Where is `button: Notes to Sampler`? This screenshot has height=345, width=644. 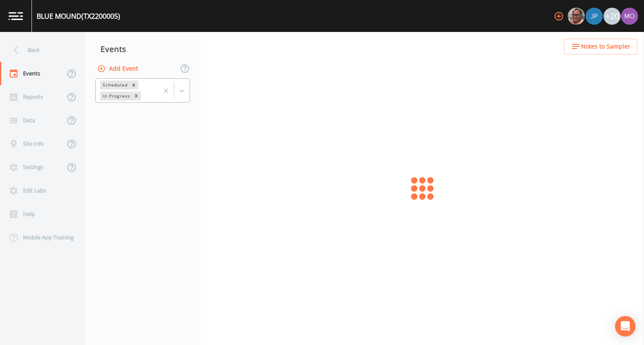 button: Notes to Sampler is located at coordinates (601, 46).